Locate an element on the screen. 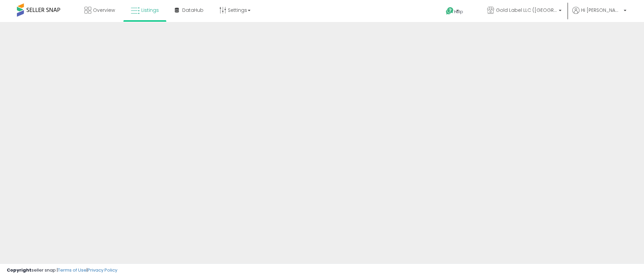 The image size is (644, 277). a: Help is located at coordinates (458, 12).